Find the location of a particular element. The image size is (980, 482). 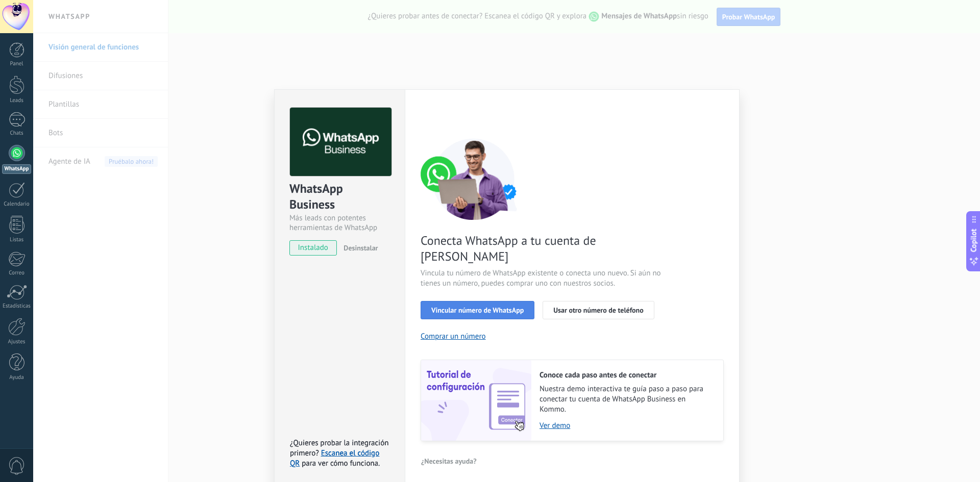

button: Desinstalar is located at coordinates (358, 248).